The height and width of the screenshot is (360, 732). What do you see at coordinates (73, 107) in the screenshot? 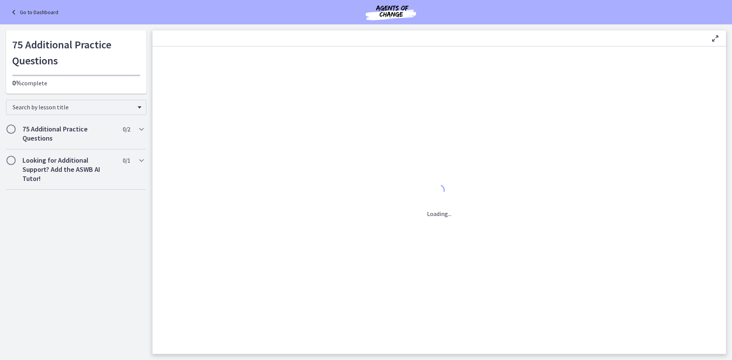
I see `span: Search by lesson title` at bounding box center [73, 107].